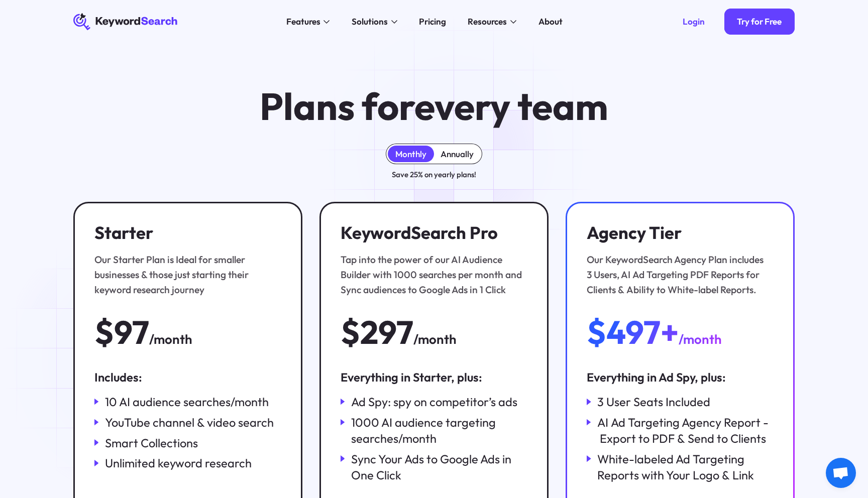 This screenshot has height=498, width=868. What do you see at coordinates (551, 22) in the screenshot?
I see `div: About` at bounding box center [551, 22].